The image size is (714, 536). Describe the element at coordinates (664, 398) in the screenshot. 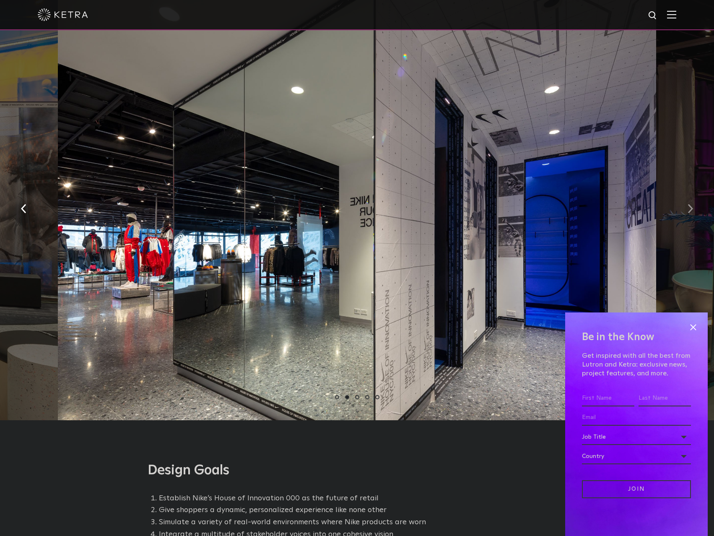

I see `input: Last Name` at that location.